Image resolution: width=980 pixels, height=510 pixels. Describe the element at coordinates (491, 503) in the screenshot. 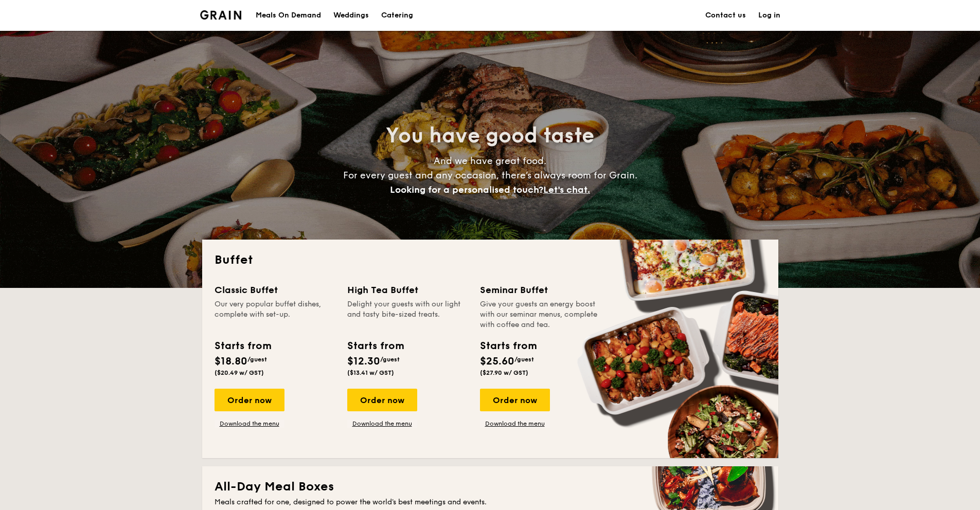

I see `div: Meals crafted for one, designed to power the world's best meetings and events.` at that location.